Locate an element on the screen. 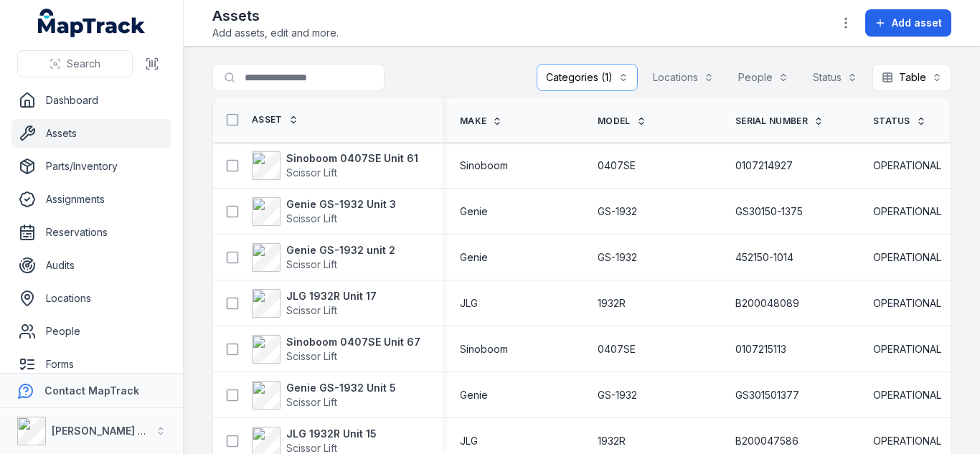 Image resolution: width=980 pixels, height=454 pixels. a: Serial Number is located at coordinates (780, 121).